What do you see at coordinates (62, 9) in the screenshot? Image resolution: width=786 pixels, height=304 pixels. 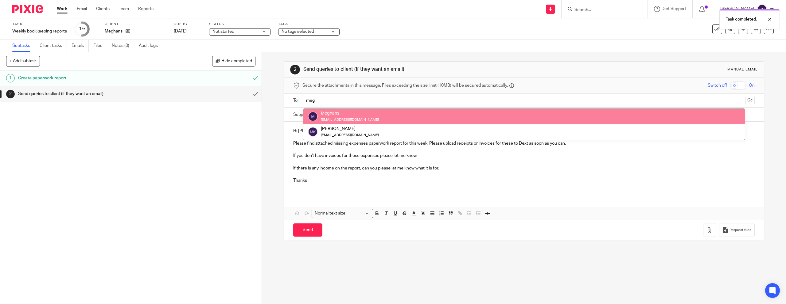 I see `a: Work` at bounding box center [62, 9].